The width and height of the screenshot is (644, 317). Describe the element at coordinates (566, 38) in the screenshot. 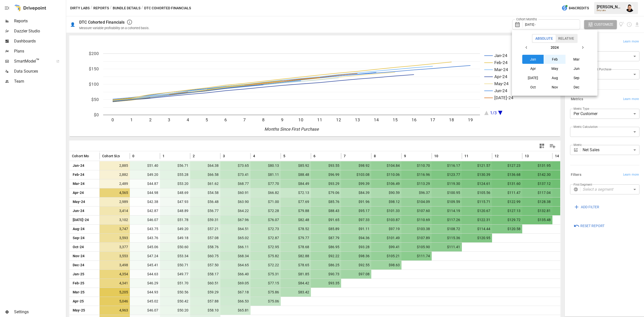

I see `button: Relative` at that location.